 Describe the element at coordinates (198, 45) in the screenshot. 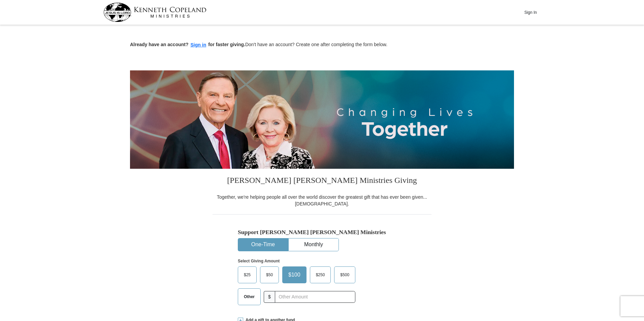

I see `button: Sign in` at that location.